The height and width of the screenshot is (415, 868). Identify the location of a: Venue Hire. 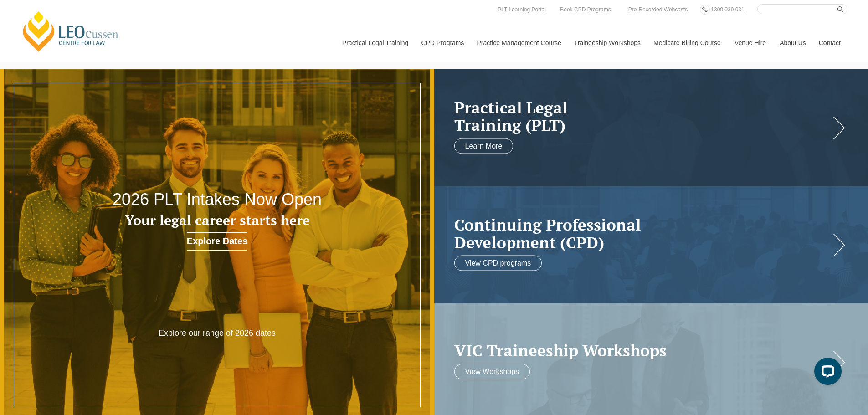
(750, 43).